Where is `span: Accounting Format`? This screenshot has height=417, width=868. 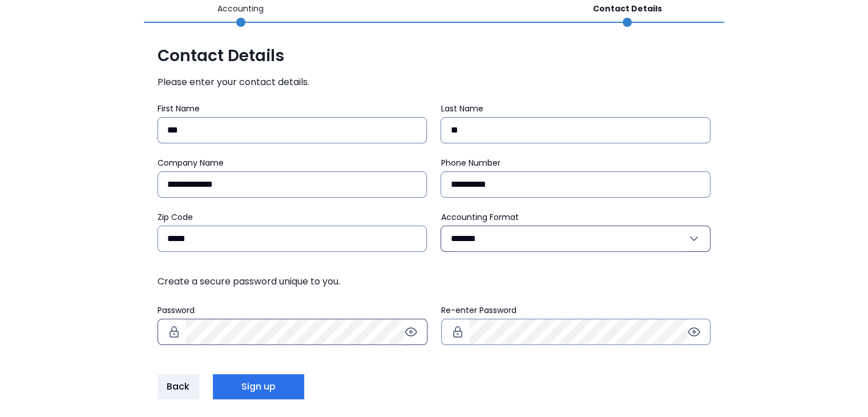 span: Accounting Format is located at coordinates (479, 217).